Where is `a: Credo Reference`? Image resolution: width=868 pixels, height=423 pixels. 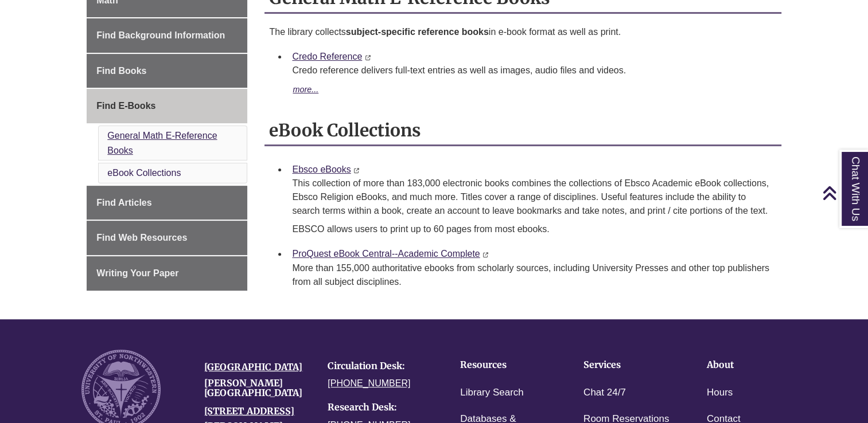
a: Credo Reference is located at coordinates (327, 56).